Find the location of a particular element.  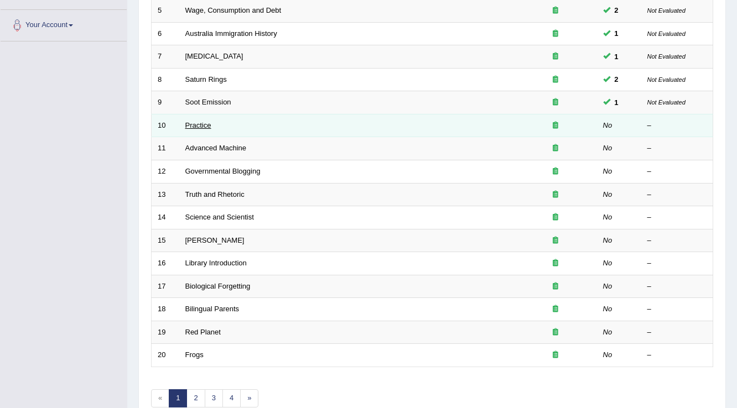

td: 10 is located at coordinates (165, 126).